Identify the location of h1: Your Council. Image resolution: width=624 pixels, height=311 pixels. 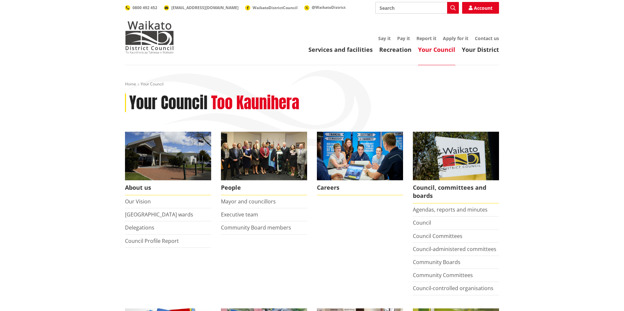
(168, 103).